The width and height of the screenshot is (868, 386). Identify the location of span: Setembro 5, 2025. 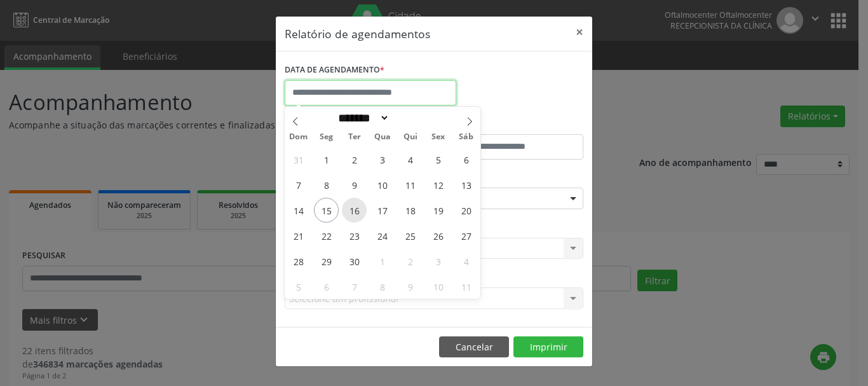
(438, 159).